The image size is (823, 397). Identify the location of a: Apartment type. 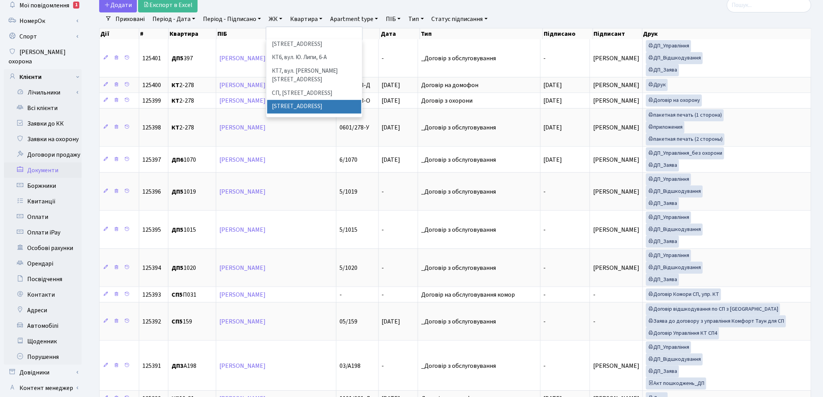
(354, 19).